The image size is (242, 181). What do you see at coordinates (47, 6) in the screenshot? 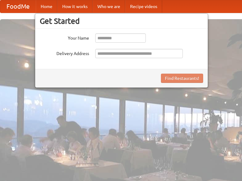
I see `a: Home` at bounding box center [47, 6].